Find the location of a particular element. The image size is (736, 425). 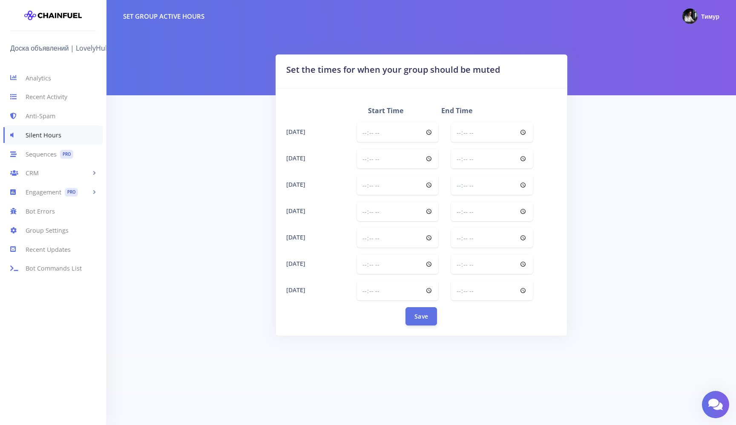

a: Silent Hours is located at coordinates (53, 135).